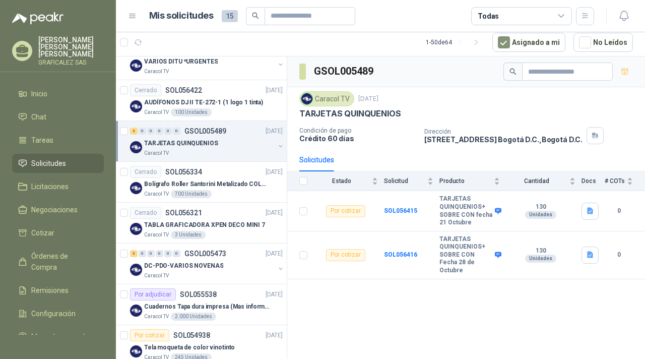 Image resolution: width=645 pixels, height=359 pixels. What do you see at coordinates (190, 347) in the screenshot?
I see `p: Tela moqueta de color vinotinto` at bounding box center [190, 347].